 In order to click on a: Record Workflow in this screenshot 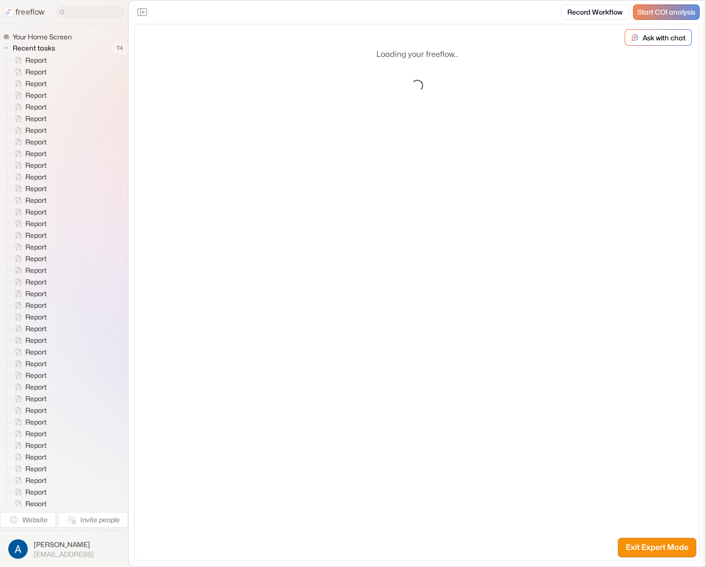, I will do `click(595, 12)`.